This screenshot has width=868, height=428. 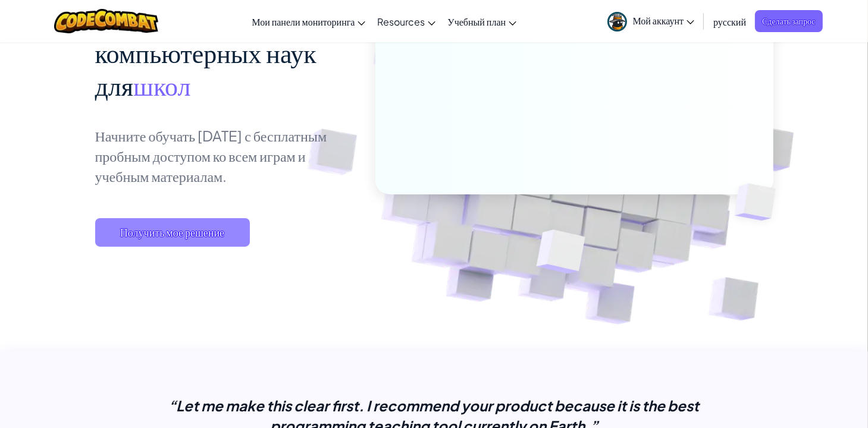 What do you see at coordinates (173, 232) in the screenshot?
I see `span: Получить мое решение` at bounding box center [173, 232].